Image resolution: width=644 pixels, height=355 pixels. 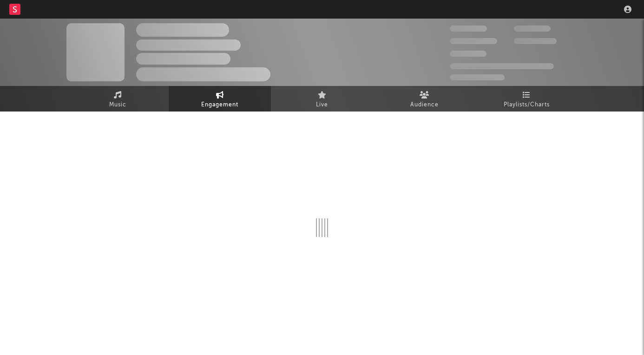 I want to click on span: Music, so click(x=118, y=104).